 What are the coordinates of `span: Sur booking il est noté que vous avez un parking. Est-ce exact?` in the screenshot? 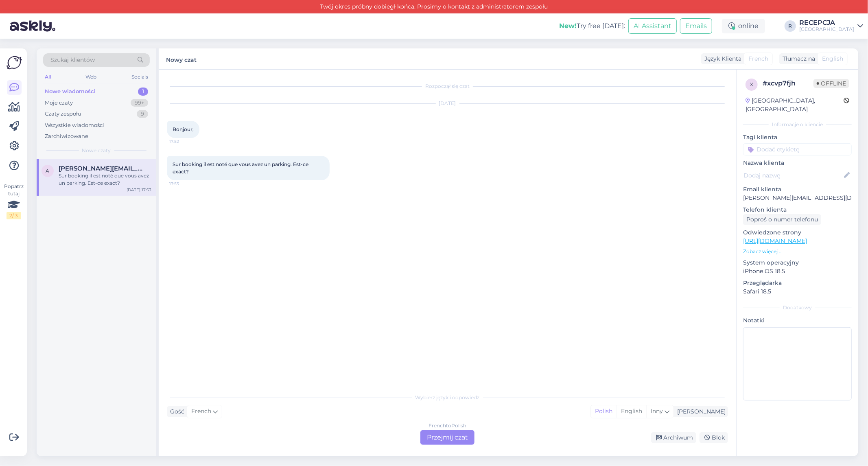 It's located at (241, 168).